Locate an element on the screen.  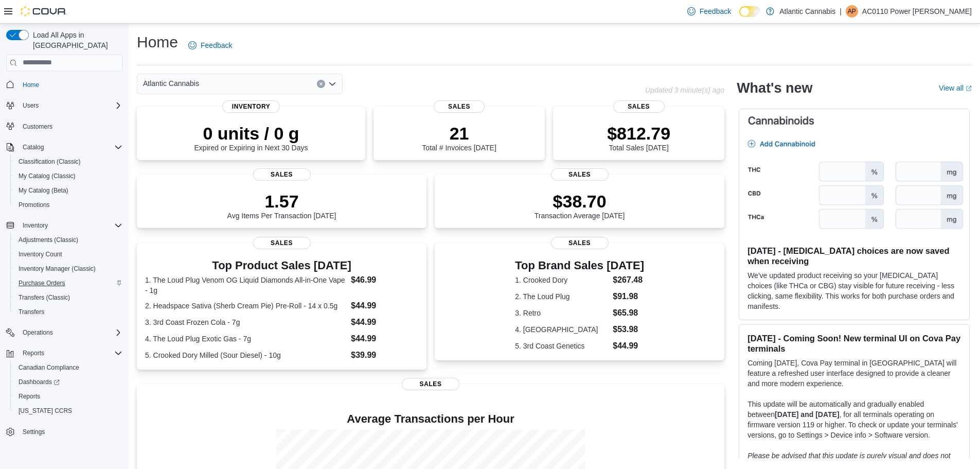
dd: $53.98 is located at coordinates (628, 330).